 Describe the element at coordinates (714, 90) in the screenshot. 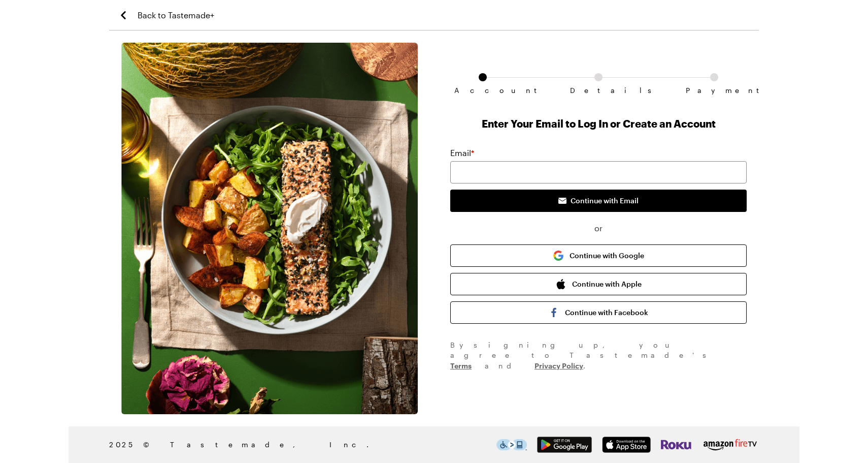

I see `span: Payment` at that location.